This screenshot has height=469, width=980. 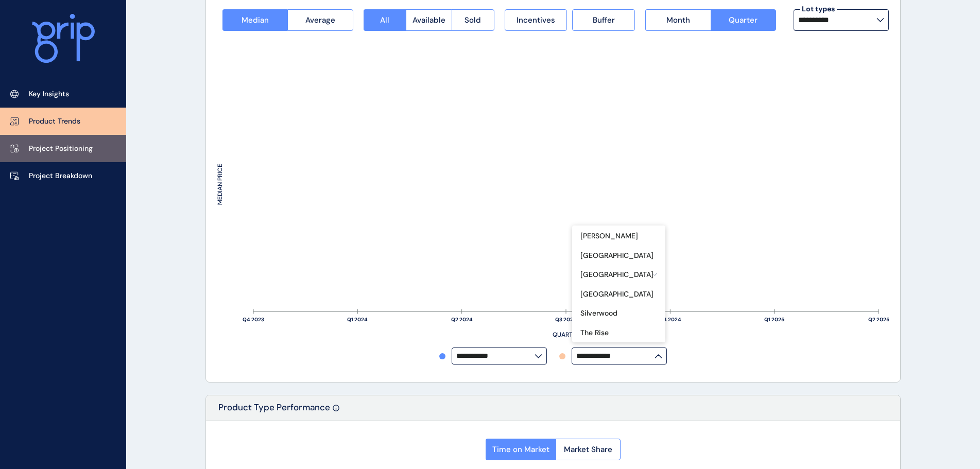 What do you see at coordinates (520, 450) in the screenshot?
I see `span: Time on Market` at bounding box center [520, 450].